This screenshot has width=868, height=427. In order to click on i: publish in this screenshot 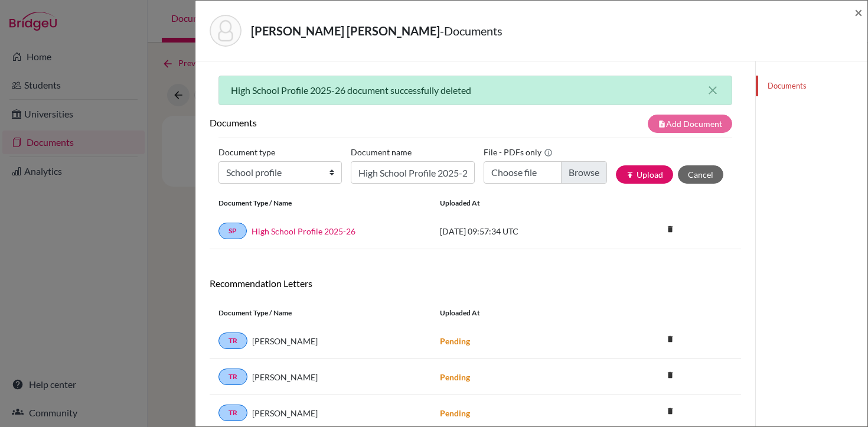, I will do `click(630, 175)`.